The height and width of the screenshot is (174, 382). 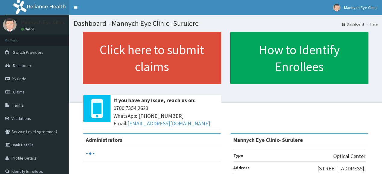 I want to click on a: How to Identify Enrollees, so click(x=300, y=58).